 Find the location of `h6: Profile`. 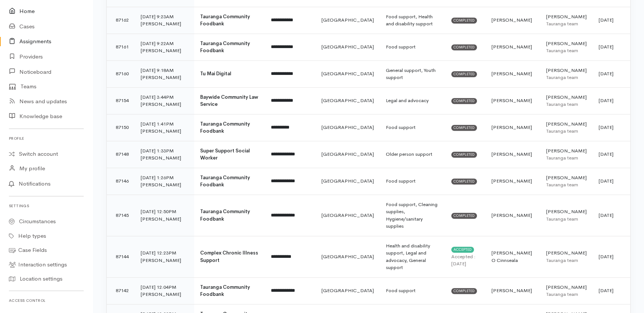

h6: Profile is located at coordinates (46, 138).